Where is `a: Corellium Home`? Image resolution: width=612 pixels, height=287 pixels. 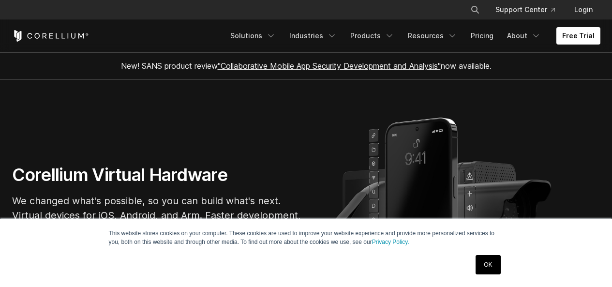 a: Corellium Home is located at coordinates (50, 36).